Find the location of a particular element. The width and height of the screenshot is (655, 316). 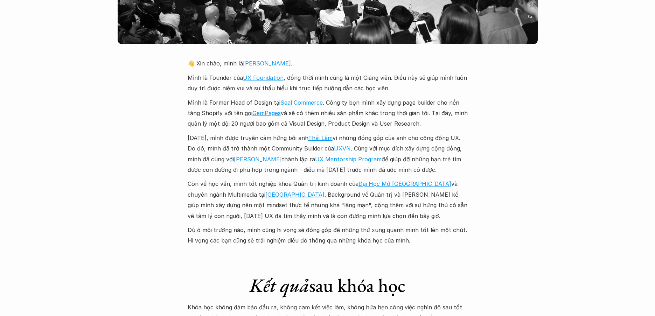

em: Kết quả is located at coordinates (280, 285).